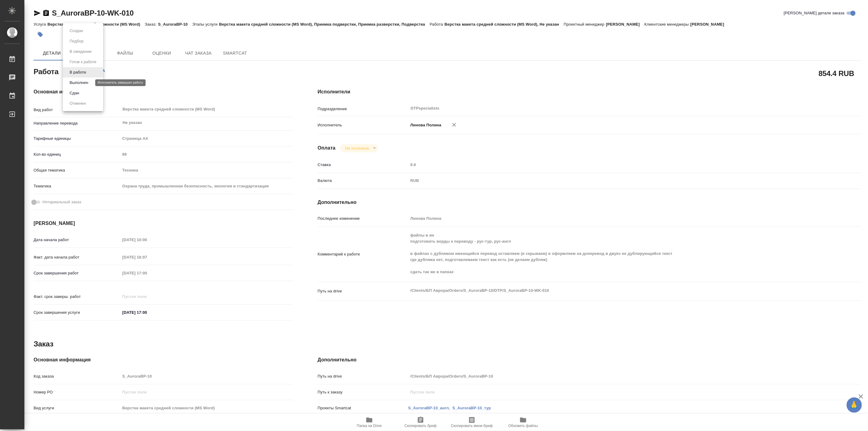 The image size is (868, 431). I want to click on button: Отменен, so click(78, 104).